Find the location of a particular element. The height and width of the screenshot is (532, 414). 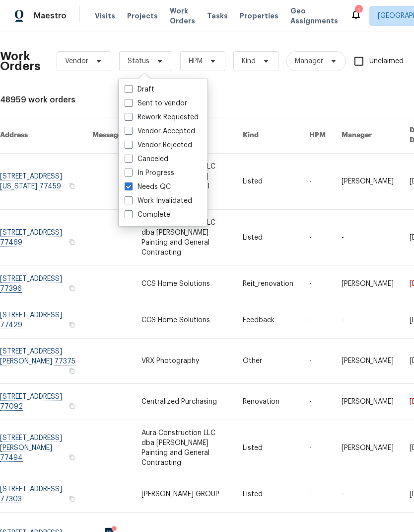

label: In Progress is located at coordinates (149, 173).